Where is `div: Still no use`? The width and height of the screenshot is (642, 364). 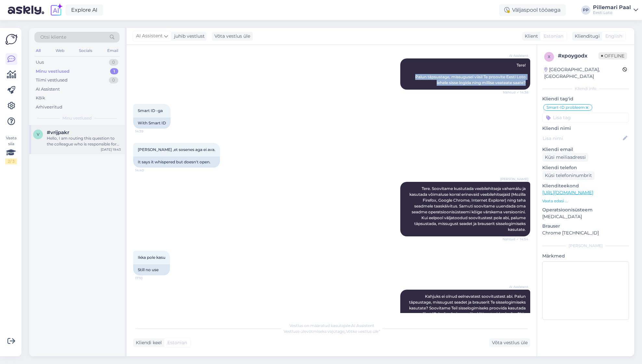
div: Still no use is located at coordinates (151, 270).